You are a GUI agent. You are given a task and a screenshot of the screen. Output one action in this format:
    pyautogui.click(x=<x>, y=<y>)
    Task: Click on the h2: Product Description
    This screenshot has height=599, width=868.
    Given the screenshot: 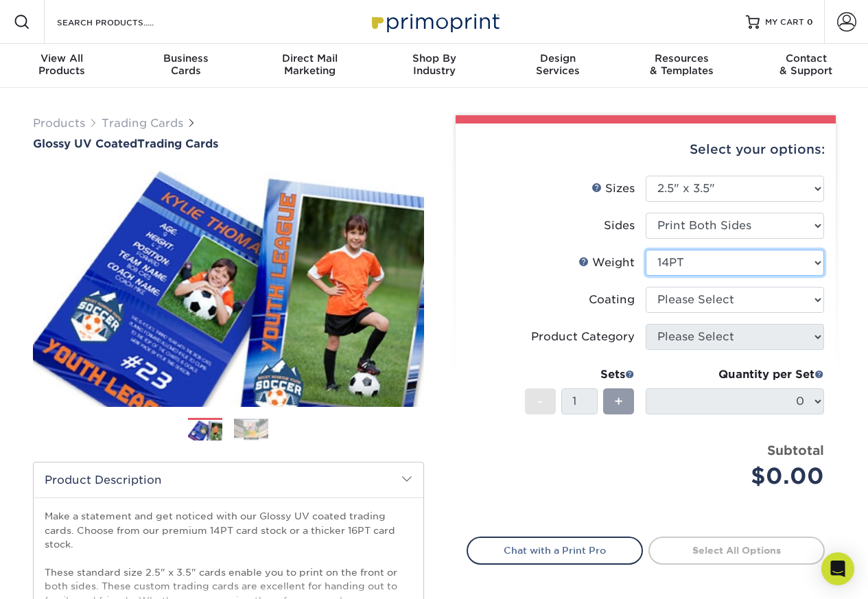 What is the action you would take?
    pyautogui.click(x=229, y=480)
    